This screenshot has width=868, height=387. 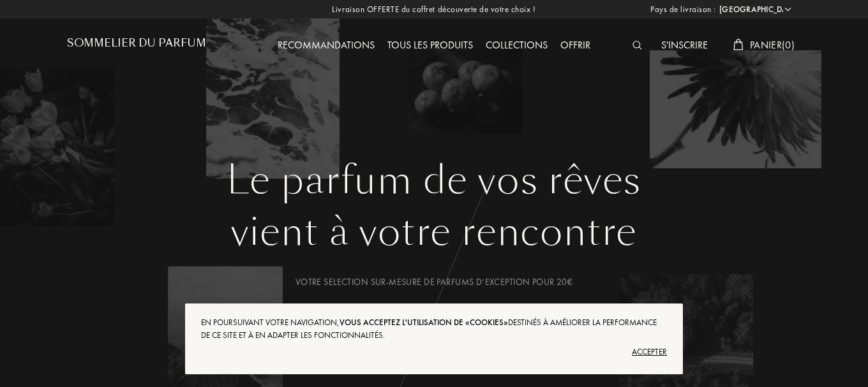 What do you see at coordinates (684, 46) in the screenshot?
I see `div: S'inscrire` at bounding box center [684, 46].